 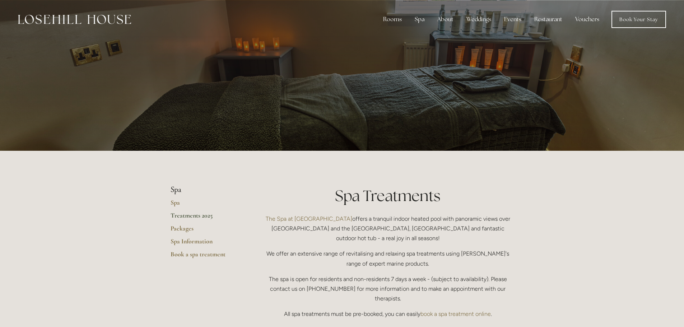 I want to click on a: Vouchers, so click(x=587, y=19).